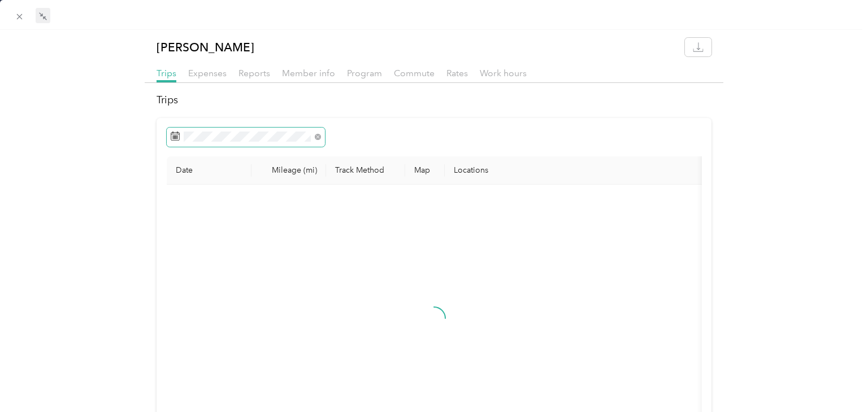  Describe the element at coordinates (366, 171) in the screenshot. I see `th: Track Method` at that location.